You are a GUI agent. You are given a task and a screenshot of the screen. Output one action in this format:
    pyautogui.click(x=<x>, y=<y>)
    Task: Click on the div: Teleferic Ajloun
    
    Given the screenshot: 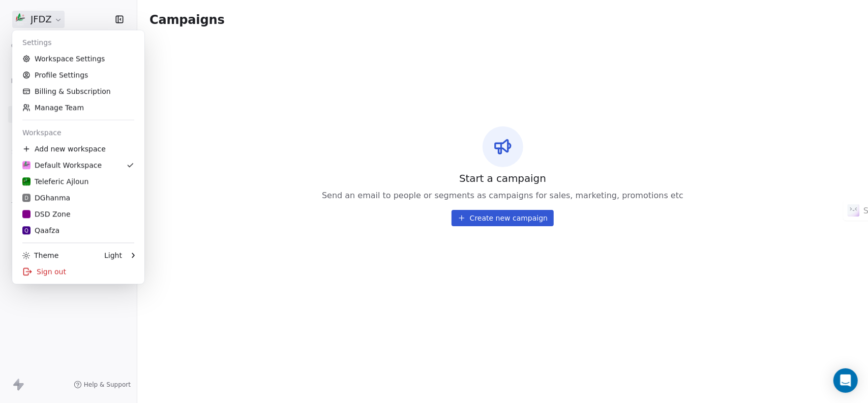 What is the action you would take?
    pyautogui.click(x=55, y=181)
    